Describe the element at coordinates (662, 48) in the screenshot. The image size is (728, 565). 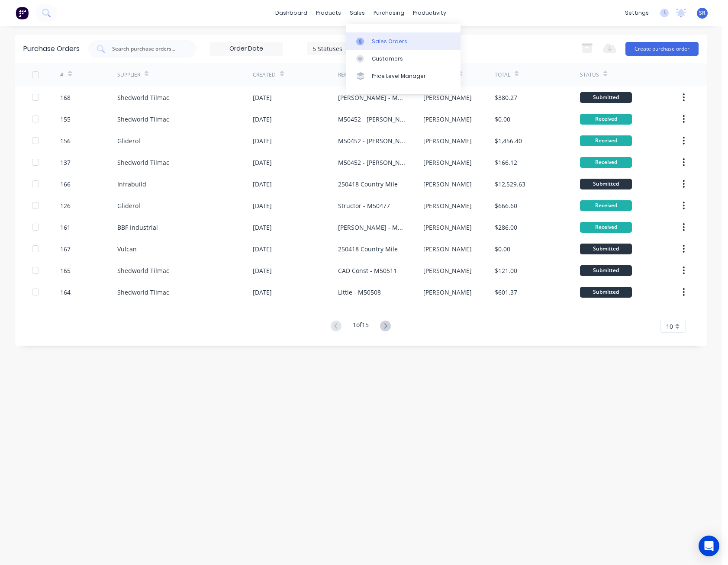
I see `button: Create purchase order` at that location.